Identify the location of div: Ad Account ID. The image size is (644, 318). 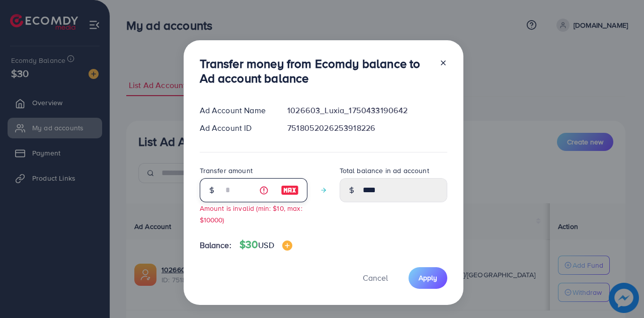
(235, 127).